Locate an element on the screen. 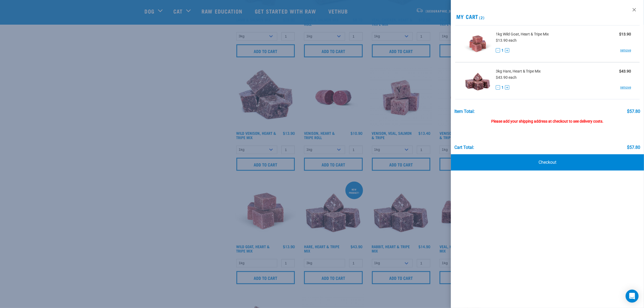 This screenshot has width=644, height=308. span: $13.90 each is located at coordinates (506, 40).